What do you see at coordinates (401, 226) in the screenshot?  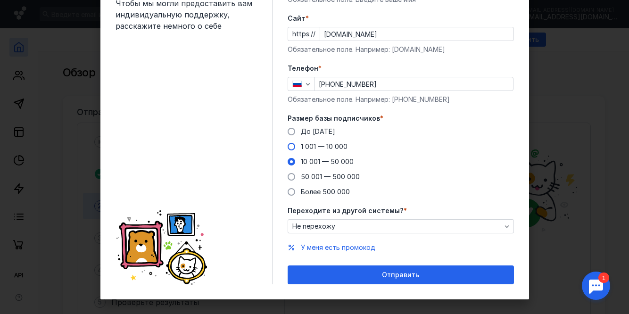 I see `button: Не перехожу` at bounding box center [401, 226].